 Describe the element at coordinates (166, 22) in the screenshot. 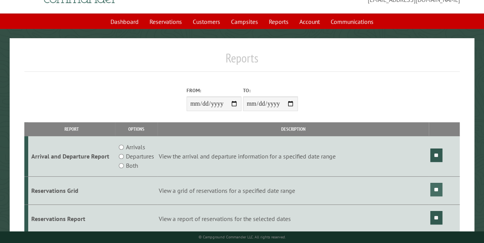

I see `a: Reservations` at that location.